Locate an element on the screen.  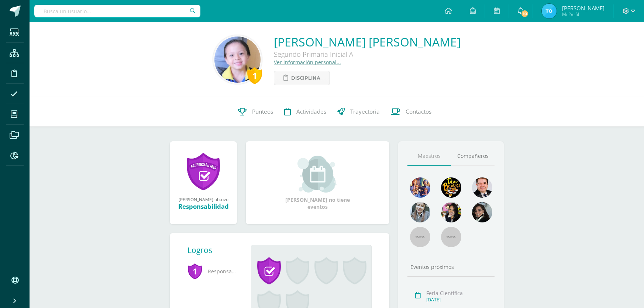
span: Disciplina is located at coordinates (306, 78).